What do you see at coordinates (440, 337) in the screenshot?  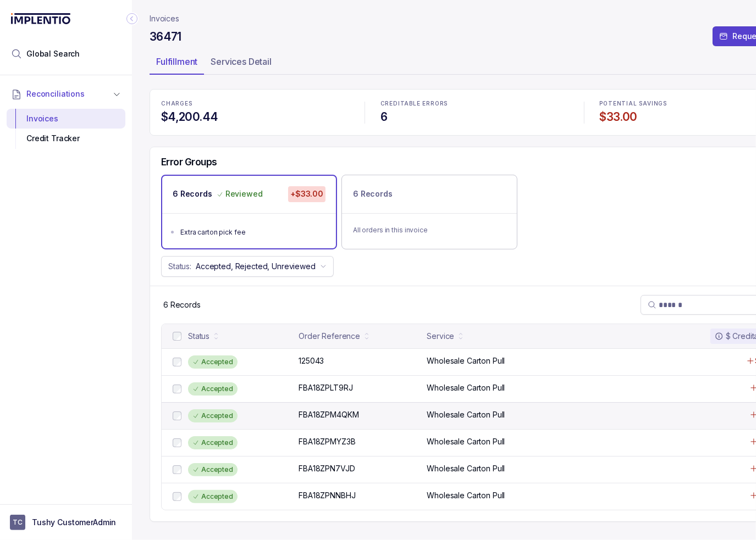 I see `div: Service` at bounding box center [440, 337].